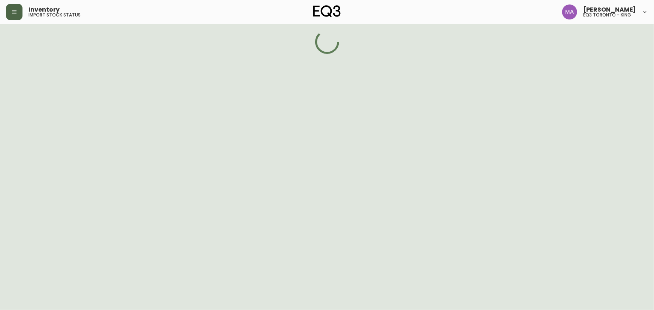  What do you see at coordinates (54, 15) in the screenshot?
I see `h5: import stock status` at bounding box center [54, 15].